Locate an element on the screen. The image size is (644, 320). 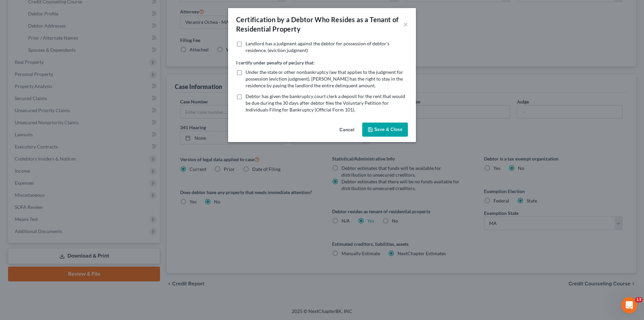
label: I certify under penalty of perjury that: is located at coordinates (275, 62).